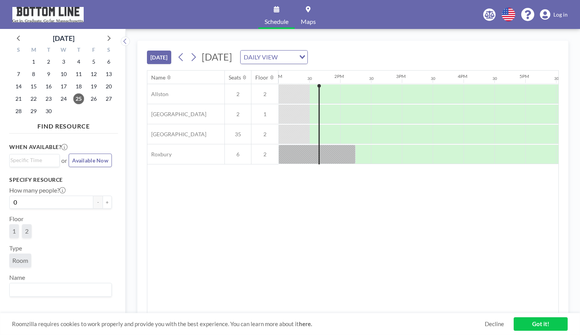 This screenshot has height=335, width=580. I want to click on button: Available Now, so click(90, 160).